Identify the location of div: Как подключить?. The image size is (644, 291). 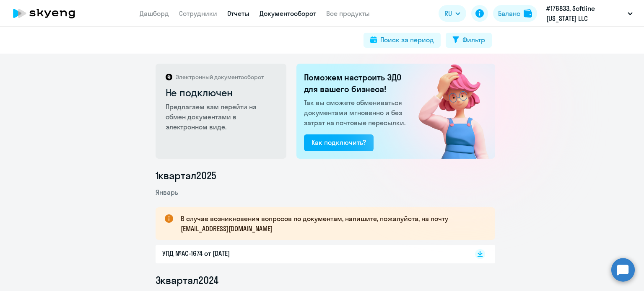
(339, 142).